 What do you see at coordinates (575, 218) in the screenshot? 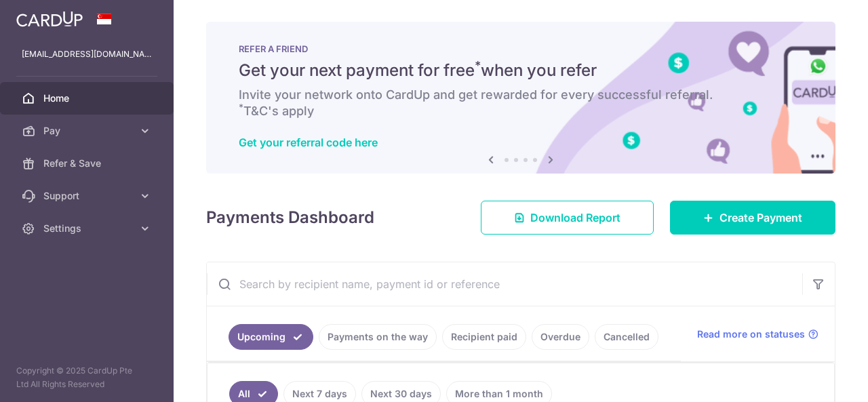
I see `span: Download Report` at bounding box center [575, 218].